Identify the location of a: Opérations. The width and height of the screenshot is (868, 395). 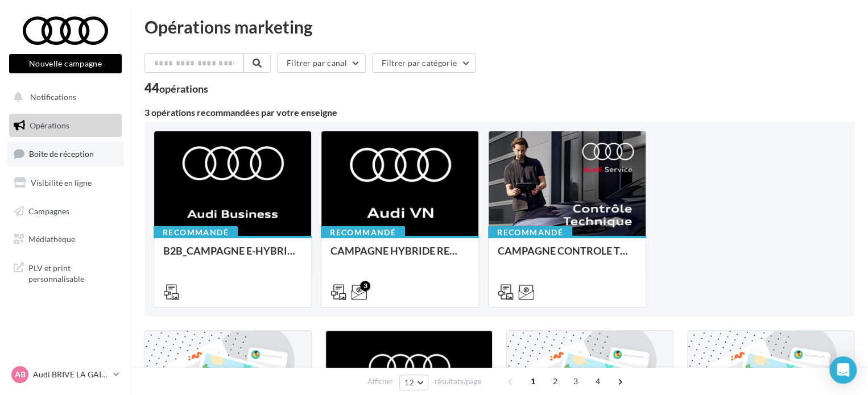
(65, 126).